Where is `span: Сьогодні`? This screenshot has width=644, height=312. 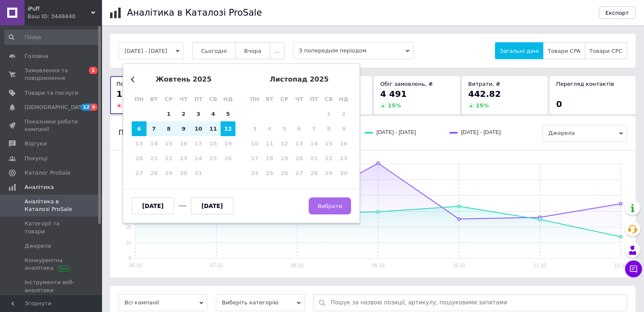 span: Сьогодні is located at coordinates (214, 51).